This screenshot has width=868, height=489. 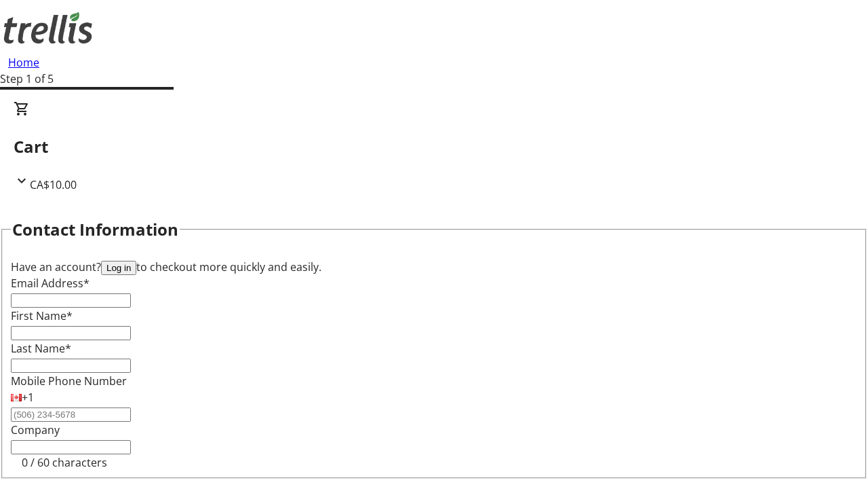 I want to click on h2: Contact Information, so click(x=95, y=230).